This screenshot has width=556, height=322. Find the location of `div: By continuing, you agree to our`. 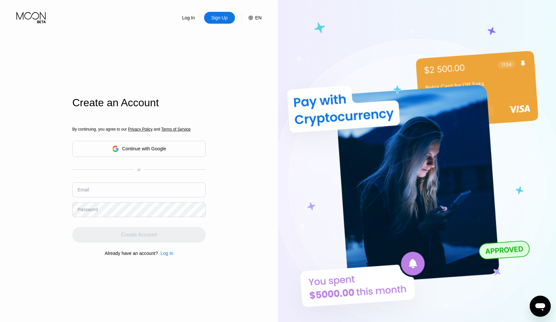

div: By continuing, you agree to our is located at coordinates (139, 129).